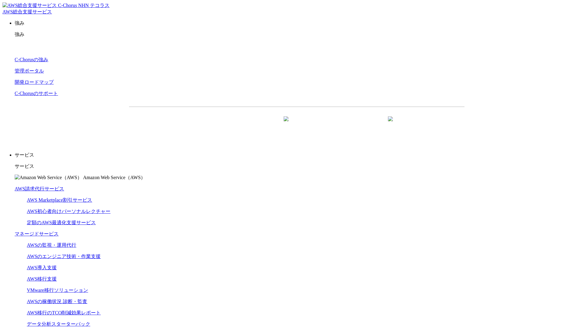  Describe the element at coordinates (42, 268) in the screenshot. I see `a: AWS導入支援` at that location.